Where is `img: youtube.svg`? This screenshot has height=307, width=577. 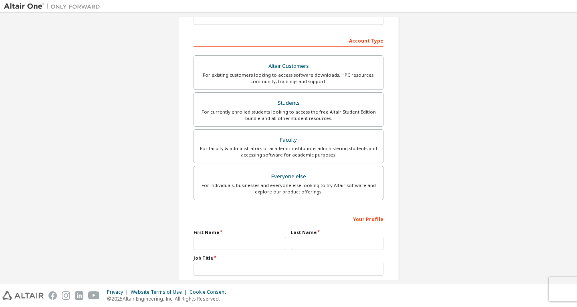
img: youtube.svg is located at coordinates (94, 295).